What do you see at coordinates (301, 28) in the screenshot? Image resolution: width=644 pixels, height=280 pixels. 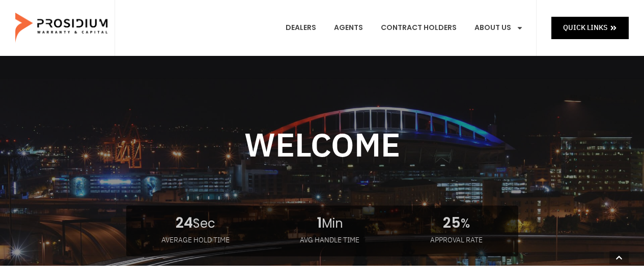 I see `a: Dealers` at bounding box center [301, 28].